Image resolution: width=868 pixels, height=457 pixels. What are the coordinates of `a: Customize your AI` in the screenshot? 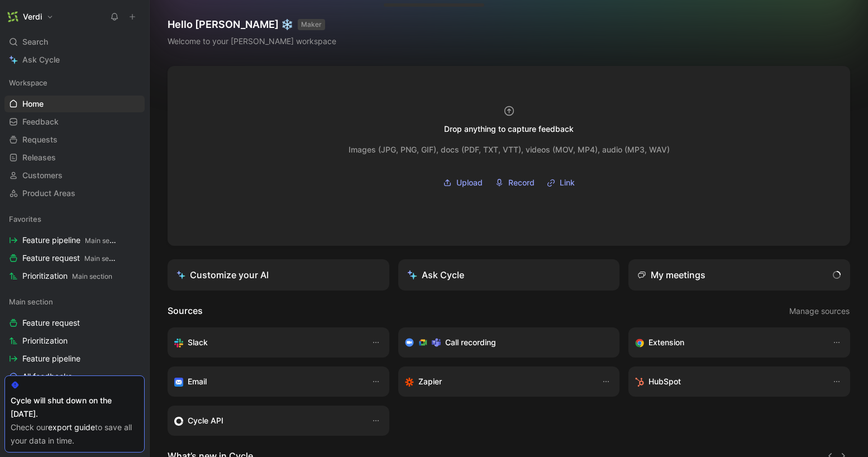 It's located at (278, 275).